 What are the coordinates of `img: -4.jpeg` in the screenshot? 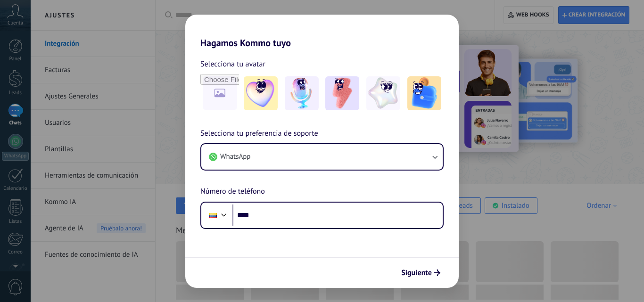 It's located at (383, 94).